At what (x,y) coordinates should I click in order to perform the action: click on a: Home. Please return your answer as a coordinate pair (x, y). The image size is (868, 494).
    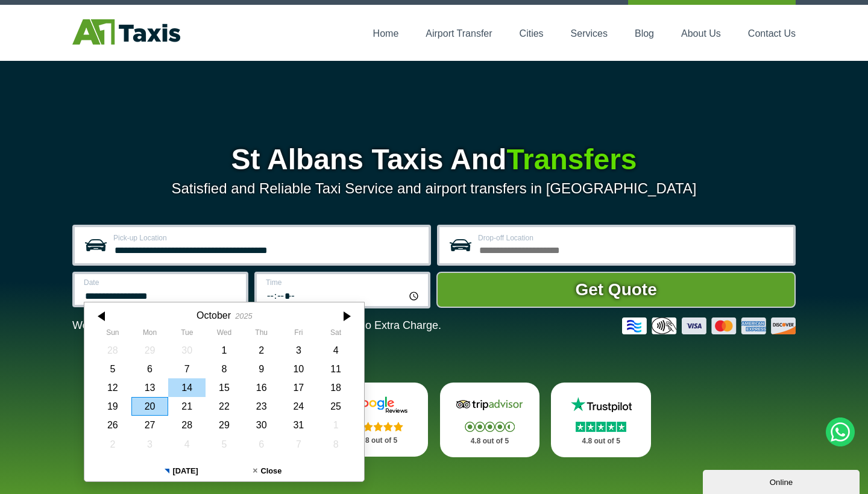
    Looking at the image, I should click on (386, 33).